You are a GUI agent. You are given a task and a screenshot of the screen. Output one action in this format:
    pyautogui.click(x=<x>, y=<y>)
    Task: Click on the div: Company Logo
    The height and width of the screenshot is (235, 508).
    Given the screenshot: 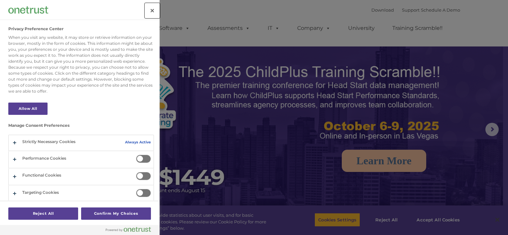 What is the action you would take?
    pyautogui.click(x=28, y=10)
    